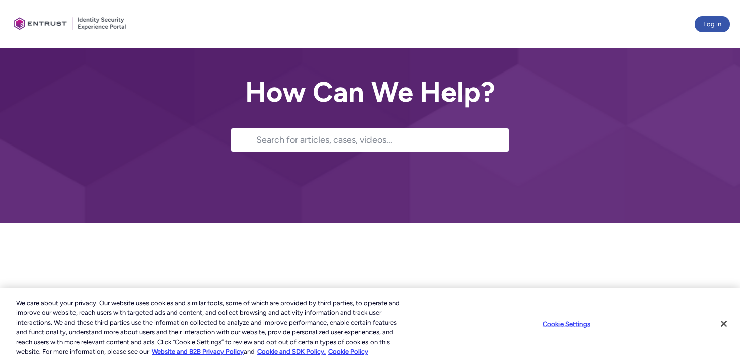 The image size is (740, 362). Describe the element at coordinates (211, 327) in the screenshot. I see `div: We care about your privacy. Our website uses cookies and similar tools, some of which are provide...` at that location.